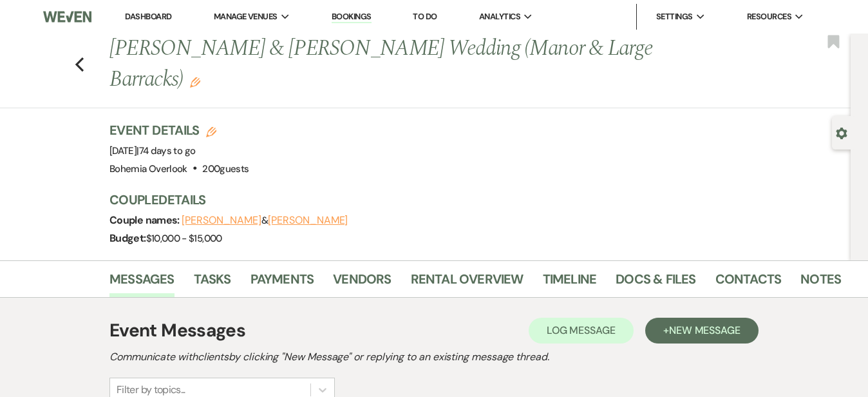 The image size is (868, 397). I want to click on span: Couple names:, so click(145, 220).